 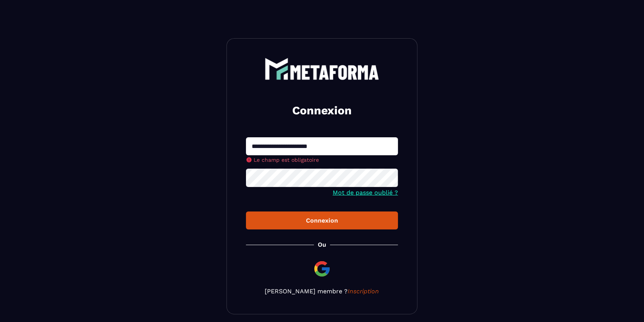 I want to click on h2: Connexion, so click(x=322, y=110).